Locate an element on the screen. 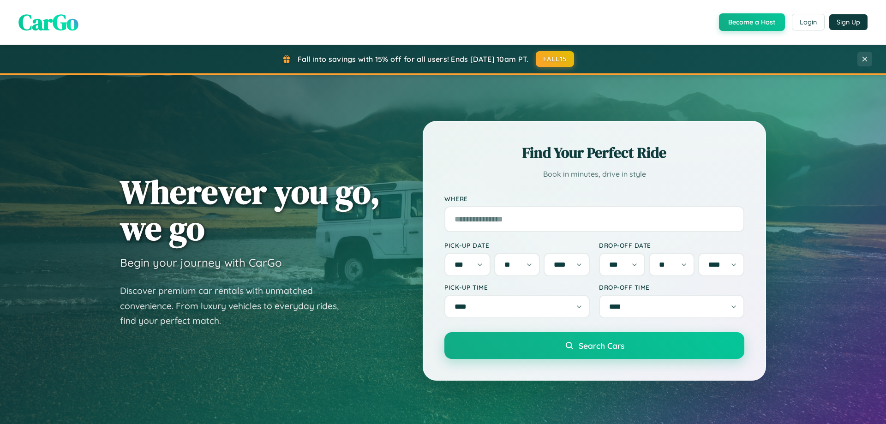  label: Pick-up Date is located at coordinates (517, 245).